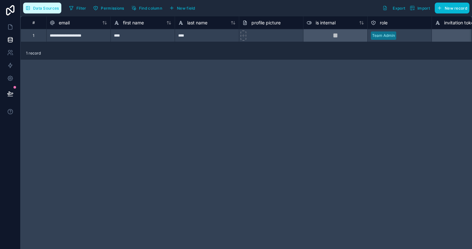 The height and width of the screenshot is (249, 472). Describe the element at coordinates (383, 36) in the screenshot. I see `div: Team Admin` at that location.